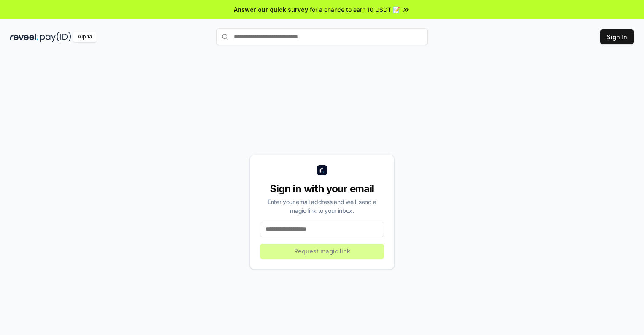  Describe the element at coordinates (56, 37) in the screenshot. I see `img: pay_id` at that location.